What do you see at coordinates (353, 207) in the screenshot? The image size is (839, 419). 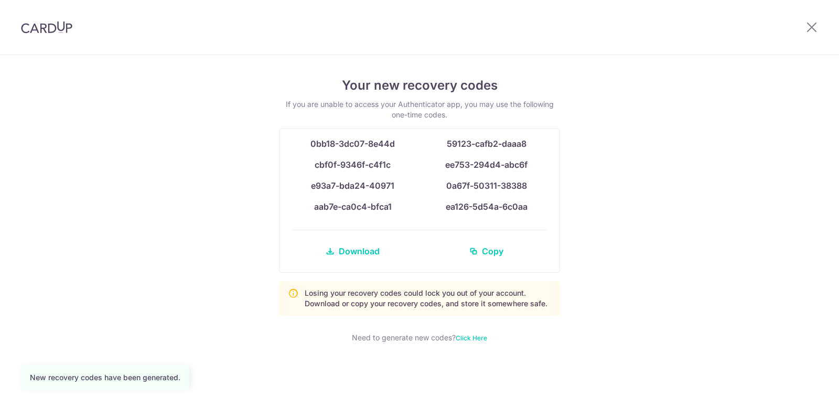 I see `span: aab7e-ca0c4-bfca1` at bounding box center [353, 207].